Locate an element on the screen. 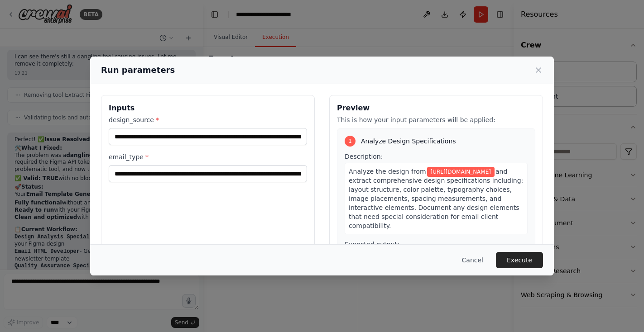 Image resolution: width=644 pixels, height=332 pixels. button: Execute is located at coordinates (520, 260).